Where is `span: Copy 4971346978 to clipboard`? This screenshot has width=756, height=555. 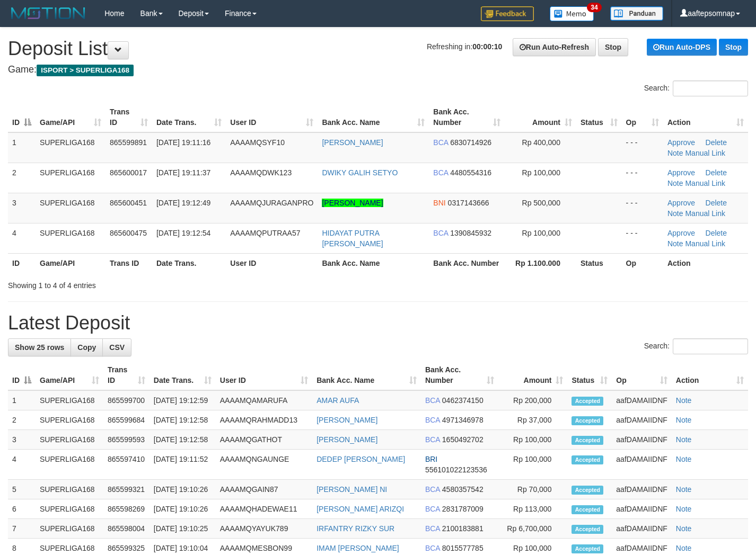 span: Copy 4971346978 to clipboard is located at coordinates (462, 420).